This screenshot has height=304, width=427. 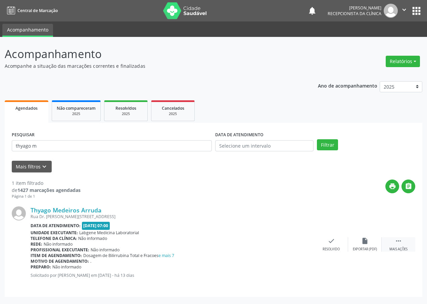 What do you see at coordinates (28, 30) in the screenshot?
I see `a: Acompanhamento` at bounding box center [28, 30].